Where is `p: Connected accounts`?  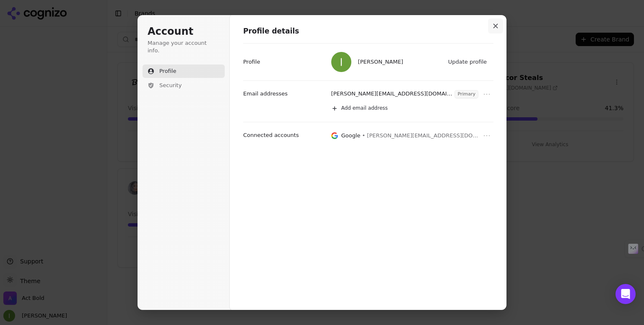 p: Connected accounts is located at coordinates (271, 135).